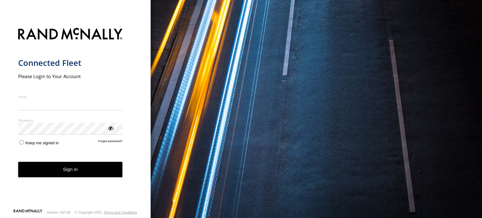  What do you see at coordinates (70, 120) in the screenshot?
I see `label: Password` at bounding box center [70, 120].